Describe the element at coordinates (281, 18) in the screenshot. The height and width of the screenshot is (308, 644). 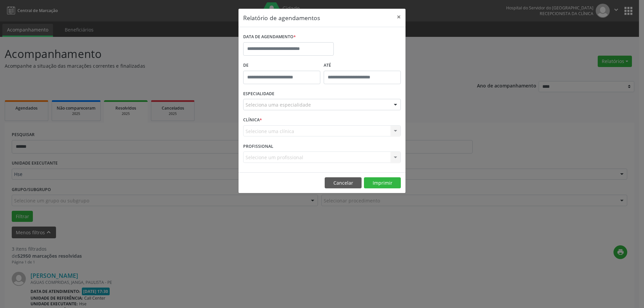
I see `h5: Relatório de agendamentos` at that location.